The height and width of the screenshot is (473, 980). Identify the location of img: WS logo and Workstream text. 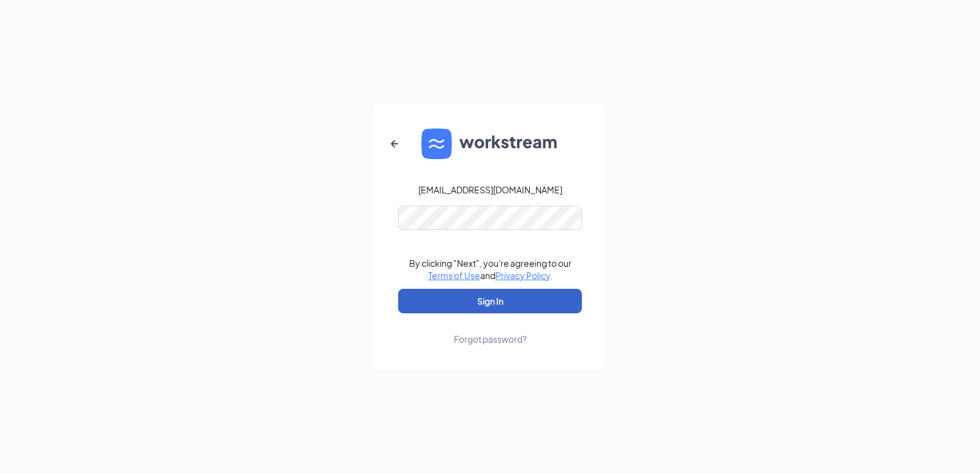
(490, 144).